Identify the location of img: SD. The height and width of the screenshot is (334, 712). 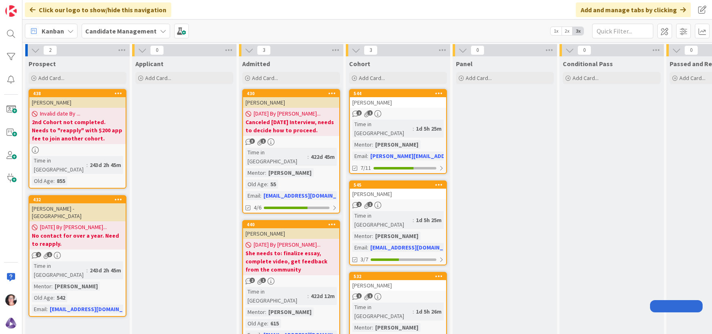
(11, 300).